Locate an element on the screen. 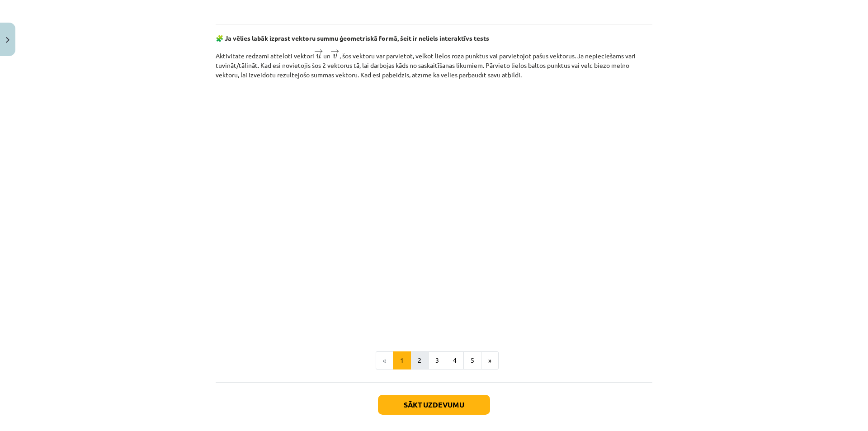 This screenshot has height=431, width=868. img: icon-close-lesson-0947bae3869378f0d4975bcd49f059093ad1ed9edebbc8119c70593378902aed.svg is located at coordinates (8, 40).